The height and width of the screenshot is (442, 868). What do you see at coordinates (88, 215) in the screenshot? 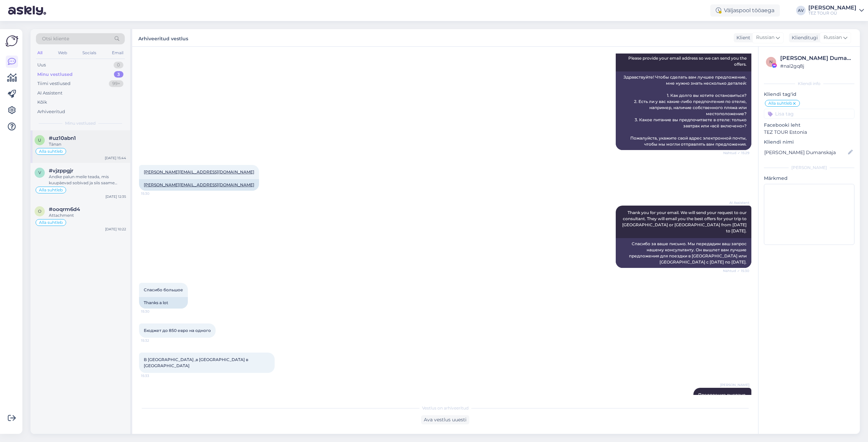
I see `div: Attachment` at bounding box center [88, 215].